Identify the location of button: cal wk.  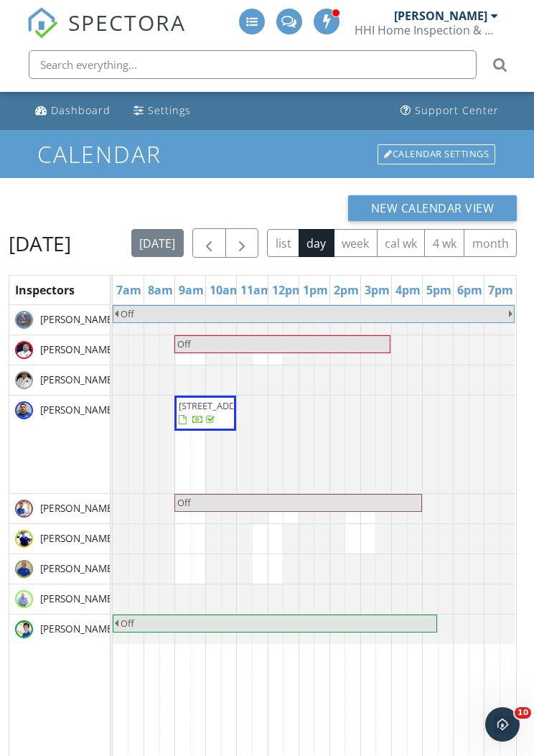
(401, 243).